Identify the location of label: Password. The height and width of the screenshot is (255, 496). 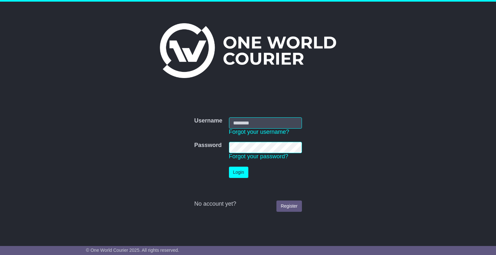
(208, 146).